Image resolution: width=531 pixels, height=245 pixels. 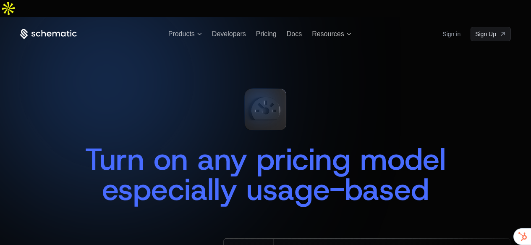 I want to click on span: Sign Up, so click(x=485, y=34).